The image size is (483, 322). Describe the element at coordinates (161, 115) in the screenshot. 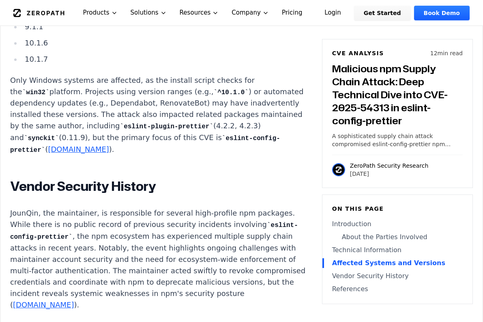

I see `p: Only Windows systems are affected, as the install script checks for the platform. Projects using ...` at that location.